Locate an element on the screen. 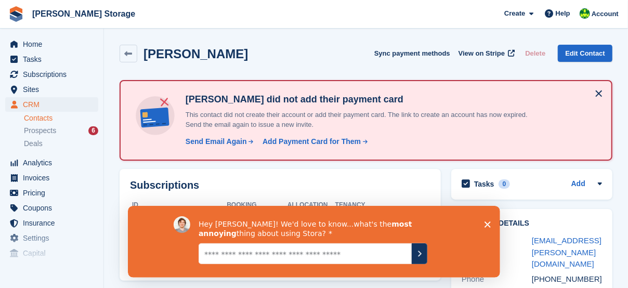 This screenshot has width=628, height=288. img: Claire Wilson is located at coordinates (585, 14).